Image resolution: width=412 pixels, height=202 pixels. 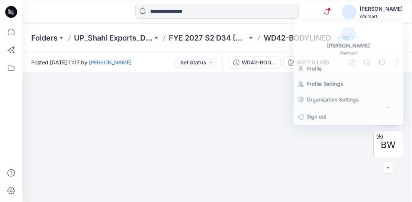 What do you see at coordinates (113, 38) in the screenshot?
I see `a: UP_Shahi Exports_D34_Dresses` at bounding box center [113, 38].